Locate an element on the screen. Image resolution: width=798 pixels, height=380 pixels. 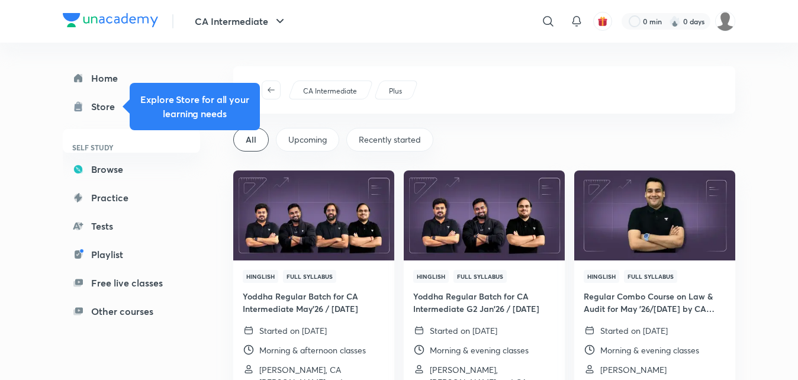
a: Plus is located at coordinates (396, 91).